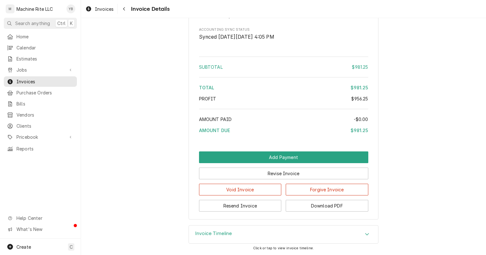 The width and height of the screenshot is (486, 255). I want to click on div: YB, so click(71, 9).